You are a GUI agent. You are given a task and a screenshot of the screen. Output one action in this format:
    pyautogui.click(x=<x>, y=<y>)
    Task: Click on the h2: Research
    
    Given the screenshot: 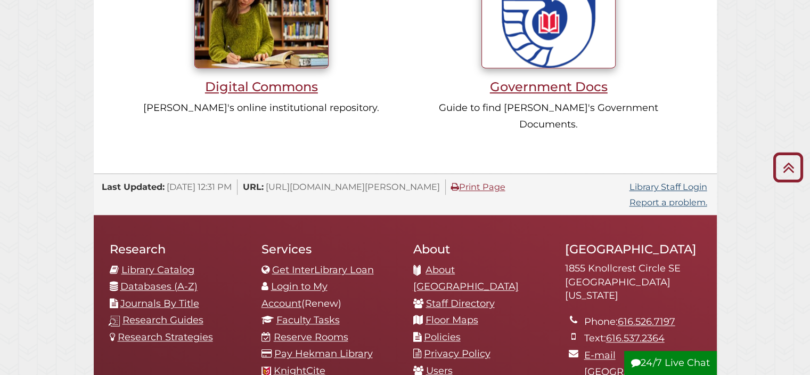 What is the action you would take?
    pyautogui.click(x=177, y=249)
    